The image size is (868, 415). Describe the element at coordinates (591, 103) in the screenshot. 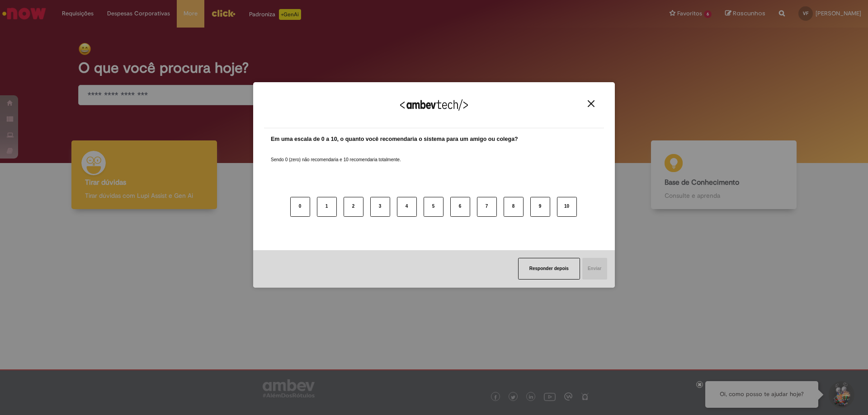

I see `button: Close` at that location.